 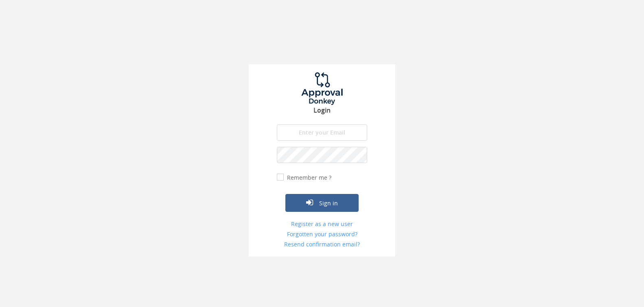 What do you see at coordinates (322, 89) in the screenshot?
I see `img: logo.png` at bounding box center [322, 89].